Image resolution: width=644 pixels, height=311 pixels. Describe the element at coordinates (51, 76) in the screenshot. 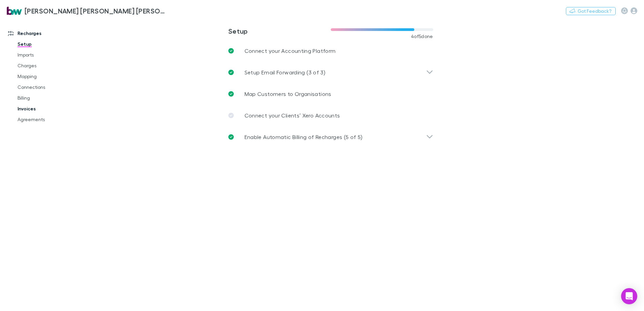

I see `a: Mapping` at that location.